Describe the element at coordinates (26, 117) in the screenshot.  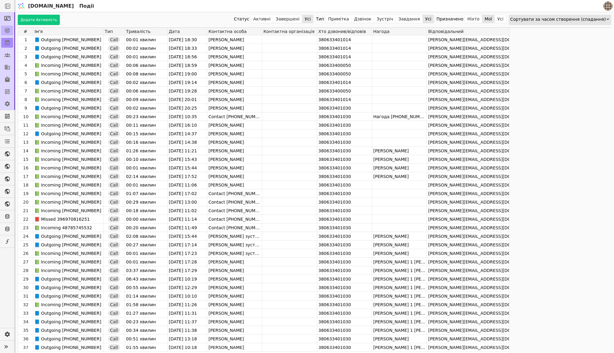
I see `div: 10` at that location.